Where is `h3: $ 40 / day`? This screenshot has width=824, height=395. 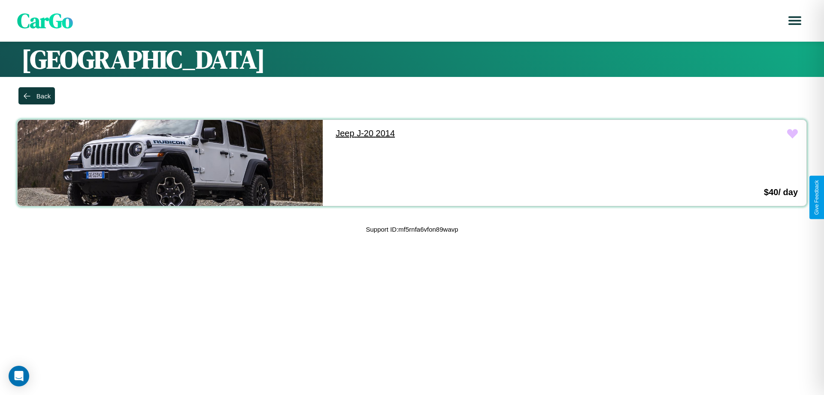
h3: $ 40 / day is located at coordinates (781, 192).